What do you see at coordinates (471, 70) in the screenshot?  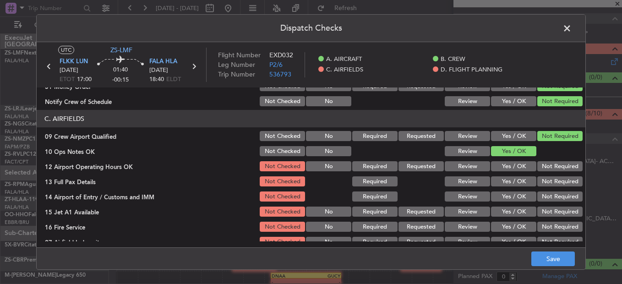 I see `span: D. FLIGHT PLANNING` at bounding box center [471, 70].